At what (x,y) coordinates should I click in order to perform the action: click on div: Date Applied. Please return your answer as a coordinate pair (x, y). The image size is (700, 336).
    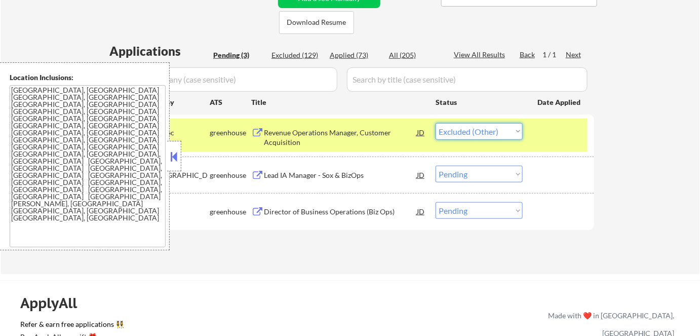
    Looking at the image, I should click on (560, 102).